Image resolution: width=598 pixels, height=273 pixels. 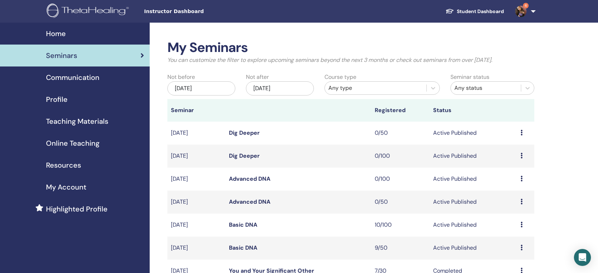 What do you see at coordinates (89, 11) in the screenshot?
I see `img: logo.png` at bounding box center [89, 11].